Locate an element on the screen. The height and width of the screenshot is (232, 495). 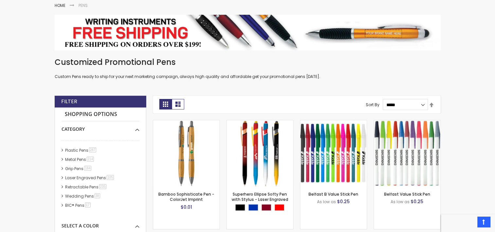
img: Bamboo Sophisticate Pen - ColorJet Imprint is located at coordinates (186, 153).